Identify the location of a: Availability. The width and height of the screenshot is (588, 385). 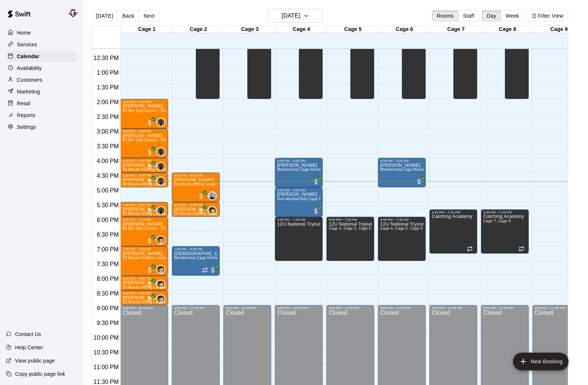
(41, 68).